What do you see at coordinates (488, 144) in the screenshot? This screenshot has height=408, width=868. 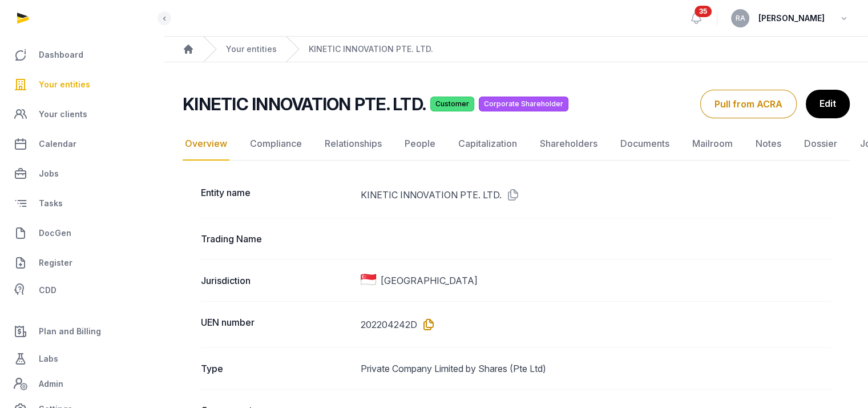 I see `a: Capitalization` at bounding box center [488, 144].